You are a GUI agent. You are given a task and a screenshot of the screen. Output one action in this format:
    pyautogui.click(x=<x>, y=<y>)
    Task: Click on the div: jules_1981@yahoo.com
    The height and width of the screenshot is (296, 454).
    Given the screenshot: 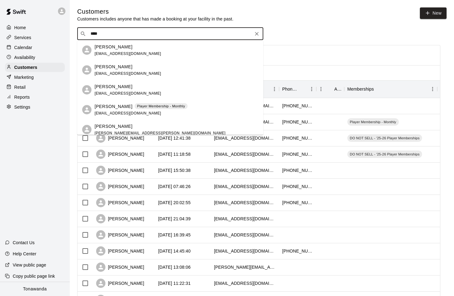 What is the action you would take?
    pyautogui.click(x=245, y=235)
    